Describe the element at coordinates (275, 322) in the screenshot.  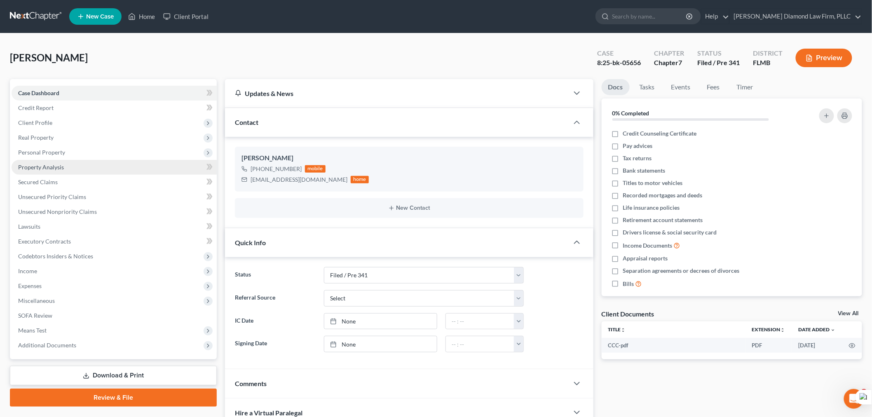
I see `label: IC Date` at that location.